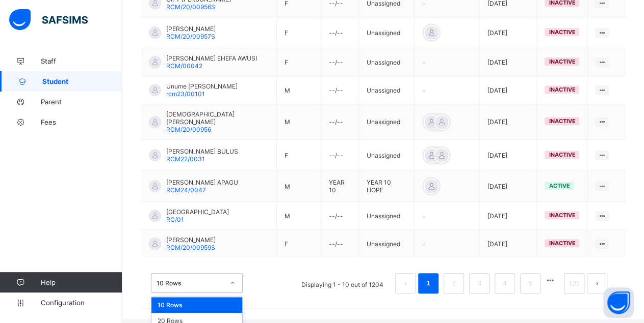 This screenshot has height=323, width=644. Describe the element at coordinates (185, 159) in the screenshot. I see `span: RCM22/0031` at that location.